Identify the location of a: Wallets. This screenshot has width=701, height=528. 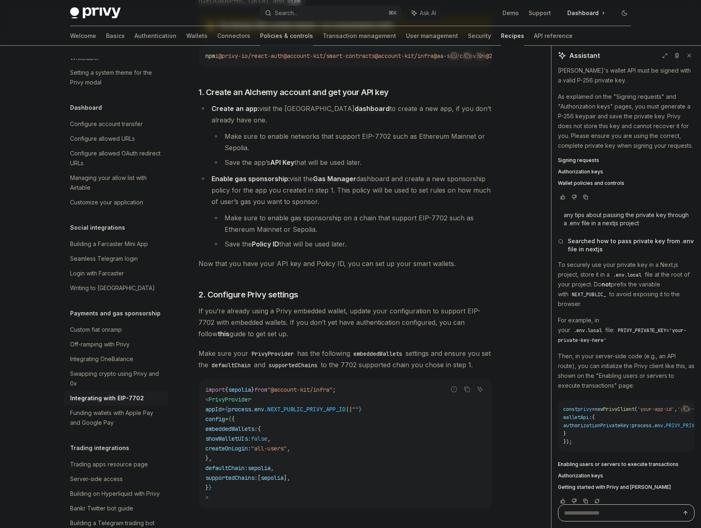
(197, 36).